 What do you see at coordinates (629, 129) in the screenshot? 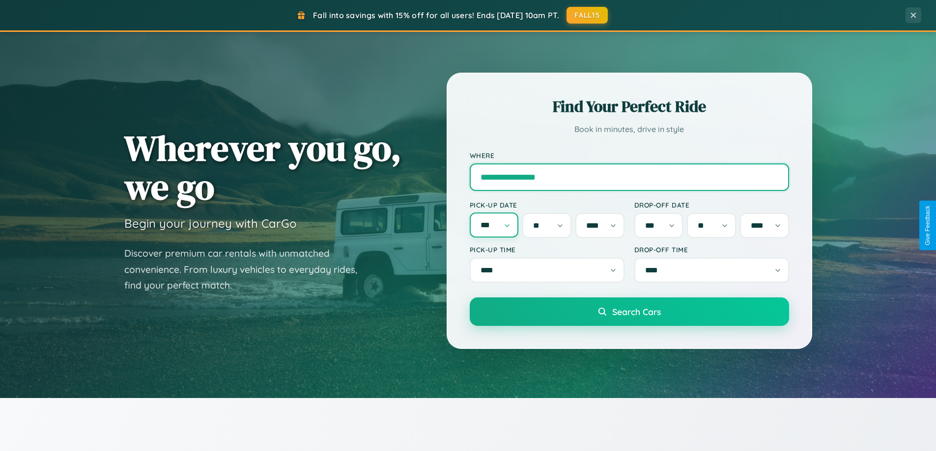
I see `p: Book in minutes, drive in style` at bounding box center [629, 129].